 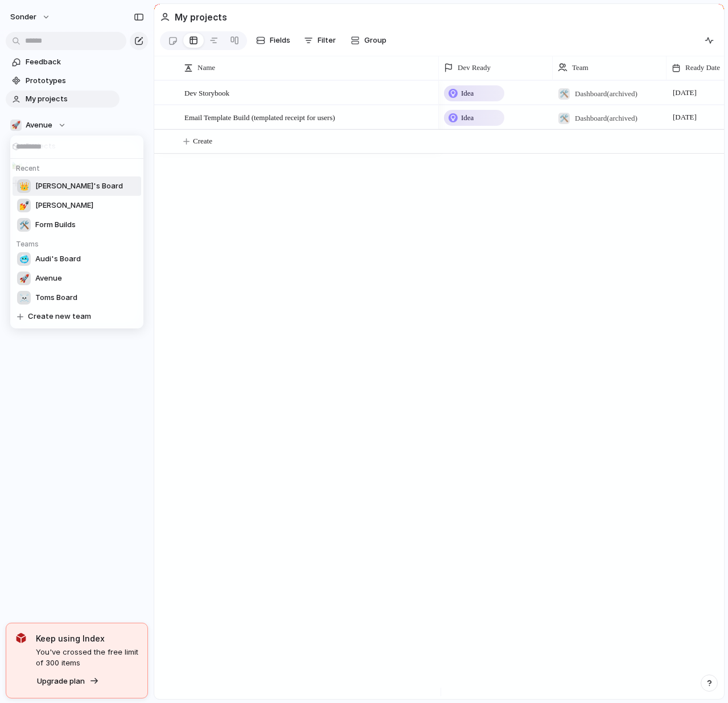 What do you see at coordinates (79, 166) in the screenshot?
I see `h5: Recent` at bounding box center [79, 166].